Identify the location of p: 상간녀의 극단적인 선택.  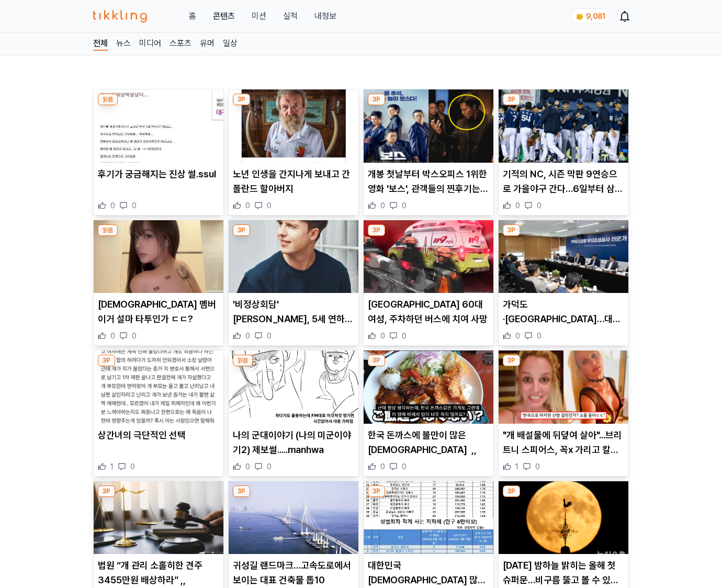
(159, 435).